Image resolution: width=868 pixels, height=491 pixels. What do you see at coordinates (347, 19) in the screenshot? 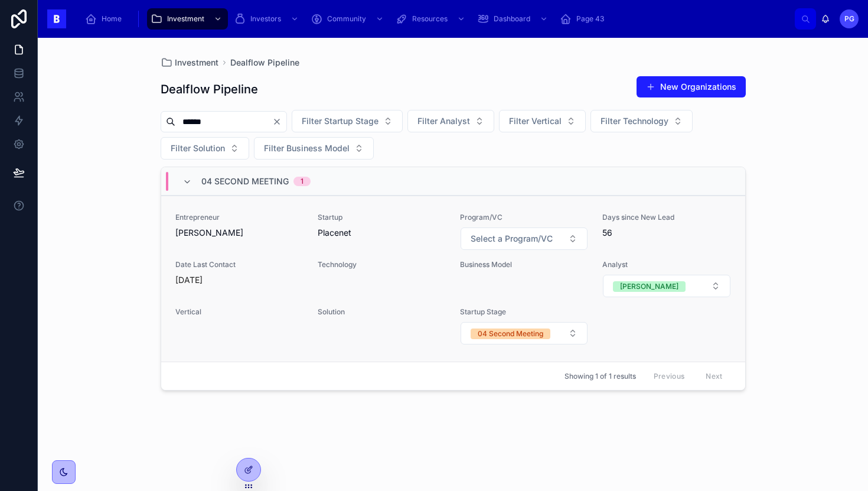
I see `span: Community` at bounding box center [347, 19].